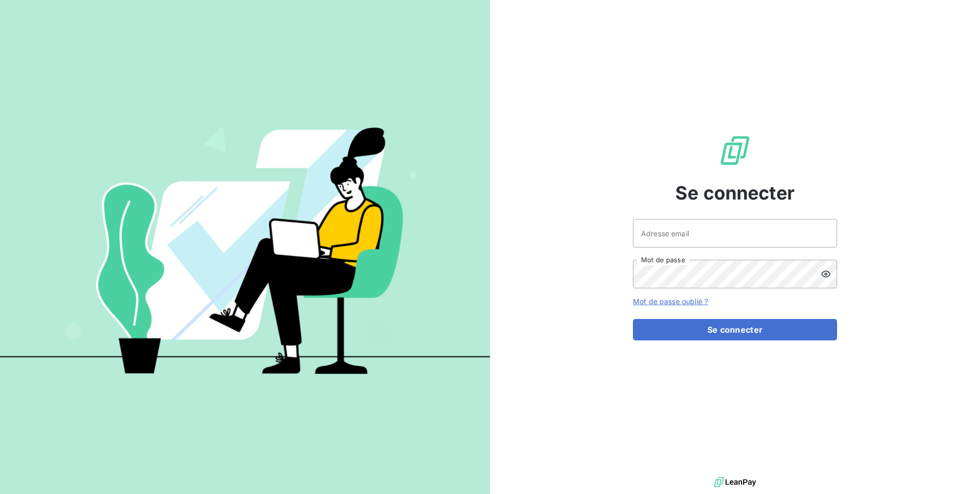 The image size is (980, 494). What do you see at coordinates (670, 301) in the screenshot?
I see `a: Mot de passe oublié ?` at bounding box center [670, 301].